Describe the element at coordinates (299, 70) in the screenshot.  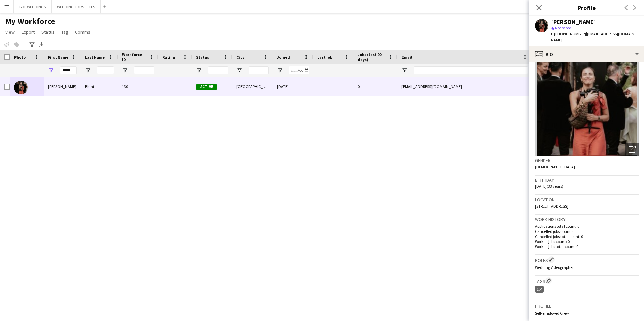
I see `input: Joined Filter Input` at that location.